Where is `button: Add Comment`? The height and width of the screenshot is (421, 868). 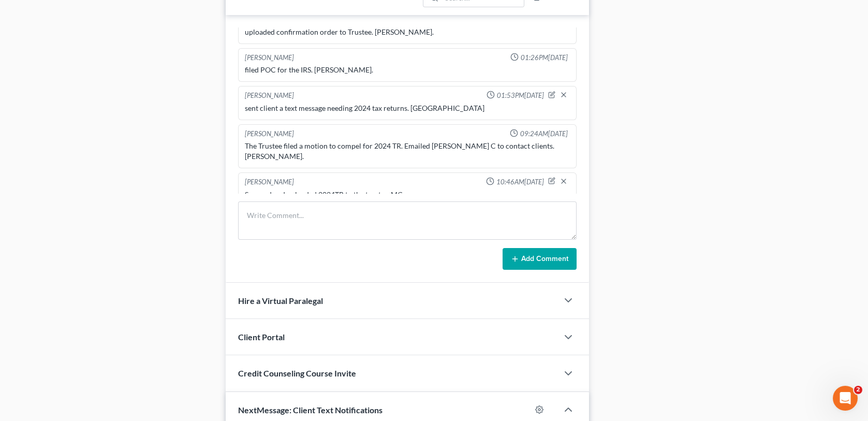
button: Add Comment is located at coordinates (540, 259).